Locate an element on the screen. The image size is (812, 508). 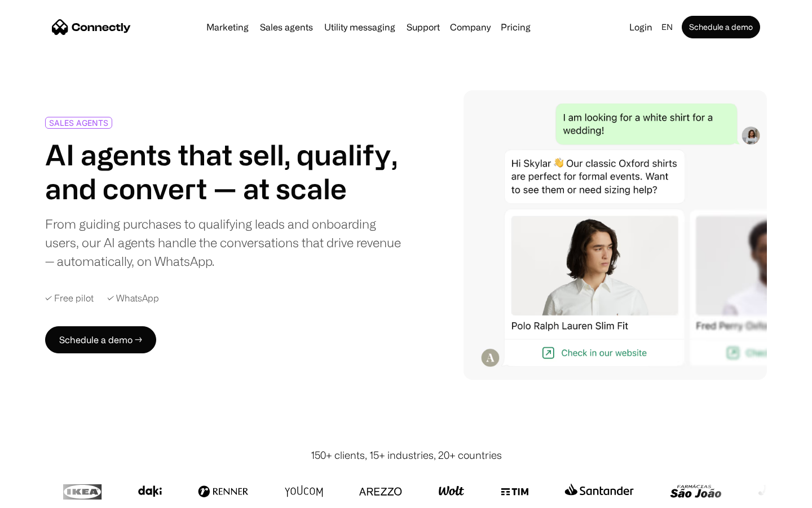
div: From guiding purchases to qualifying leads and onboarding users, our AI agents handle the convers... is located at coordinates (223, 242).